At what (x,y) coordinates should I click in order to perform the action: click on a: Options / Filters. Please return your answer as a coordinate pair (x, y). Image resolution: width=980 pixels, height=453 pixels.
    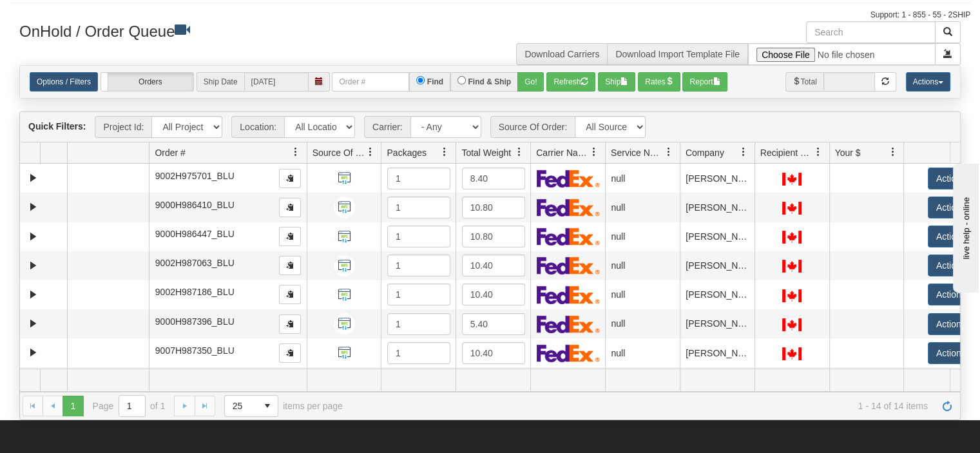
    Looking at the image, I should click on (64, 82).